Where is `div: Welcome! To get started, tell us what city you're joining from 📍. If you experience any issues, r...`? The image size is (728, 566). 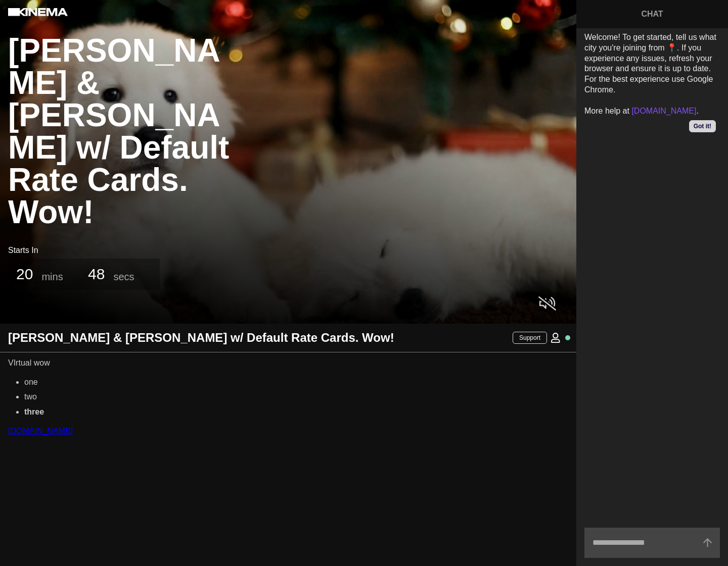 div: Welcome! To get started, tell us what city you're joining from 📍. If you experience any issues, r... is located at coordinates (652, 74).